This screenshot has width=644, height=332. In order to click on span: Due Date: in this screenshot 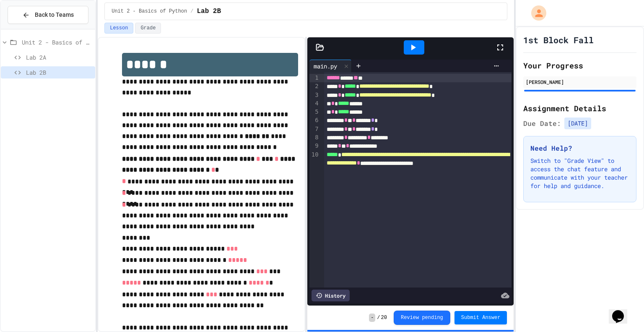, I will do `click(542, 124)`.